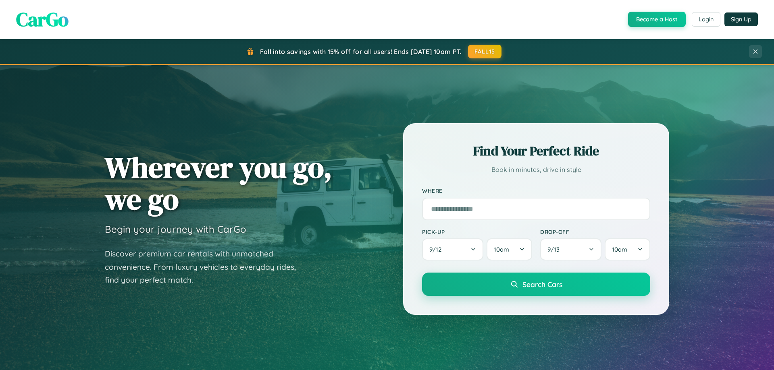 The width and height of the screenshot is (774, 370). What do you see at coordinates (453, 250) in the screenshot?
I see `button: 9/12` at bounding box center [453, 250].